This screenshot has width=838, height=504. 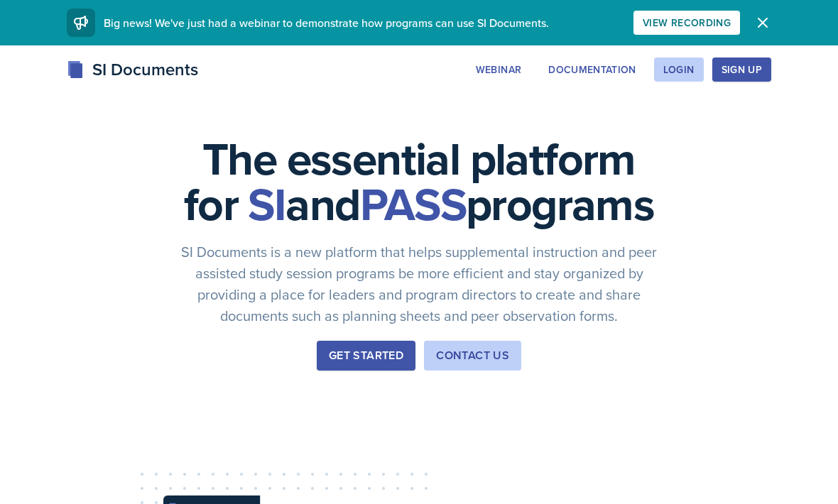 I want to click on button: Sign Up, so click(x=741, y=70).